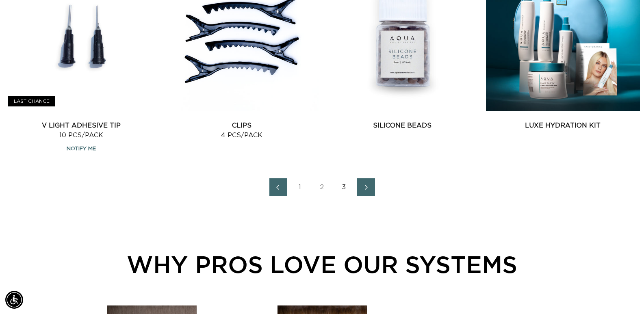 The image size is (644, 314). Describe the element at coordinates (344, 187) in the screenshot. I see `a: Page 3` at that location.